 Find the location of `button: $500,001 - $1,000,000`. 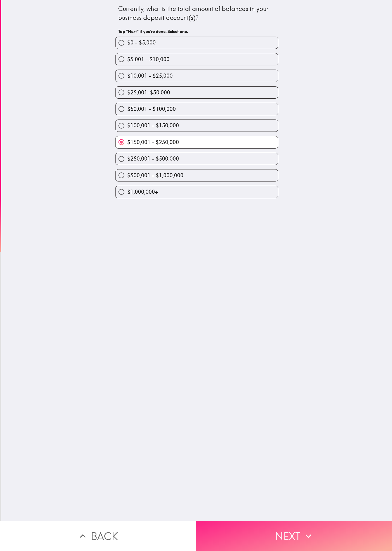

button: $500,001 - $1,000,000 is located at coordinates (197, 175).